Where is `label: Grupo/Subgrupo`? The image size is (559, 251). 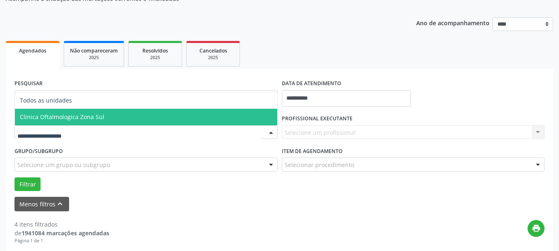
label: Grupo/Subgrupo is located at coordinates (38, 151).